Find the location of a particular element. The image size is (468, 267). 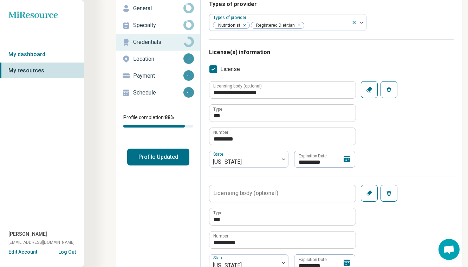

p: Location is located at coordinates (158, 59).